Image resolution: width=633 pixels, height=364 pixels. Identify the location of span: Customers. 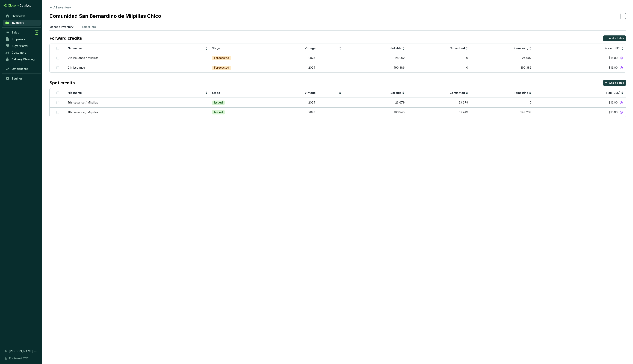
(19, 53).